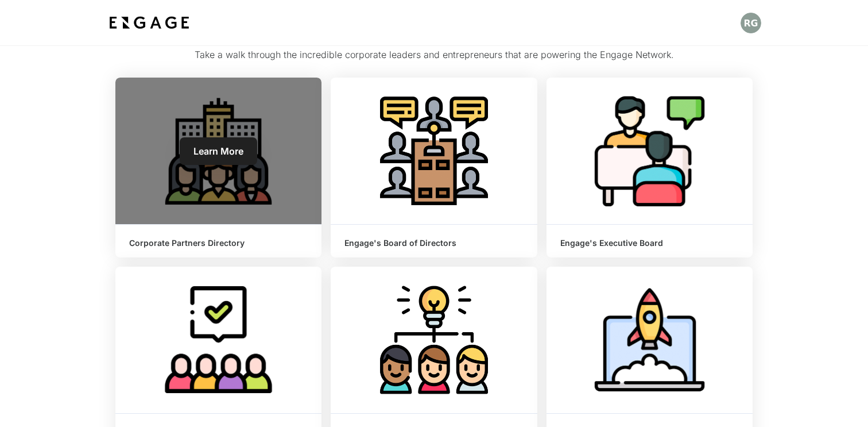 This screenshot has width=868, height=427. What do you see at coordinates (218, 243) in the screenshot?
I see `h6: Corporate Partners Directory` at bounding box center [218, 243].